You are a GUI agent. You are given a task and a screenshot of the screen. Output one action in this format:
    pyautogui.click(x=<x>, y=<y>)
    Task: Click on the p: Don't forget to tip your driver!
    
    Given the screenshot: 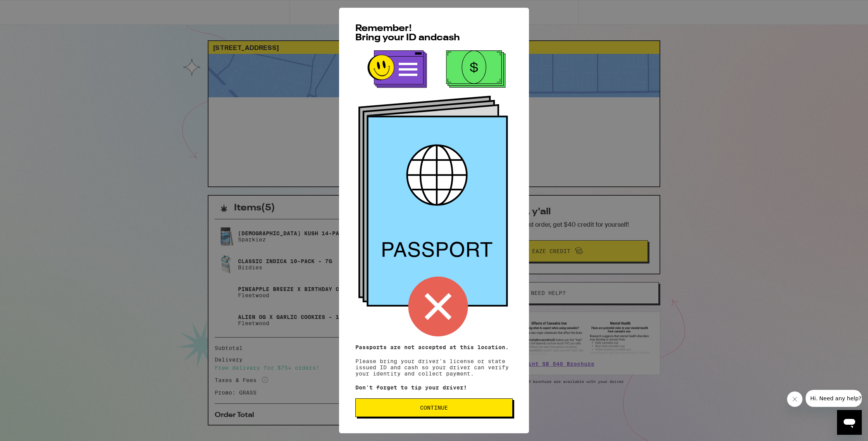 What is the action you would take?
    pyautogui.click(x=434, y=387)
    